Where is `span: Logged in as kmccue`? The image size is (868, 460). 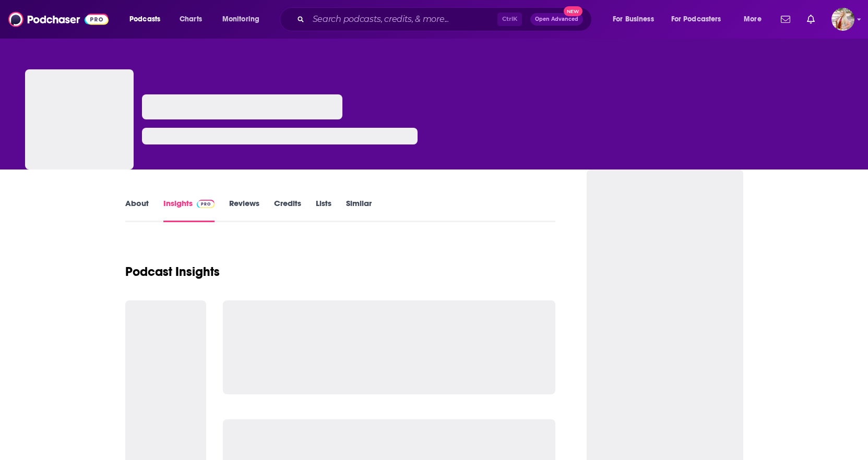 span: Logged in as kmccue is located at coordinates (843, 20).